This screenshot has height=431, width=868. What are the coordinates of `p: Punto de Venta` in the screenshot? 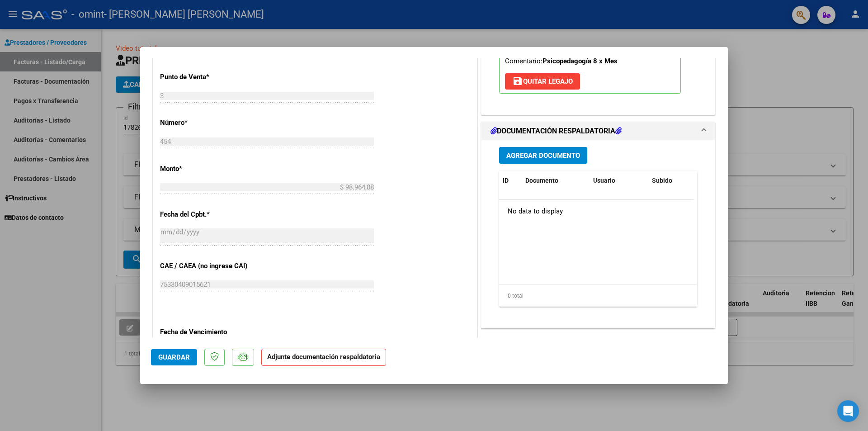 It's located at (207, 77).